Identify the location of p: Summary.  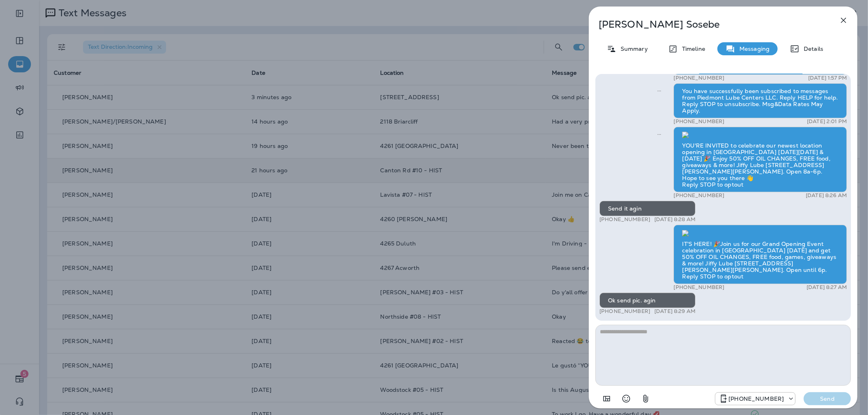
(632, 49).